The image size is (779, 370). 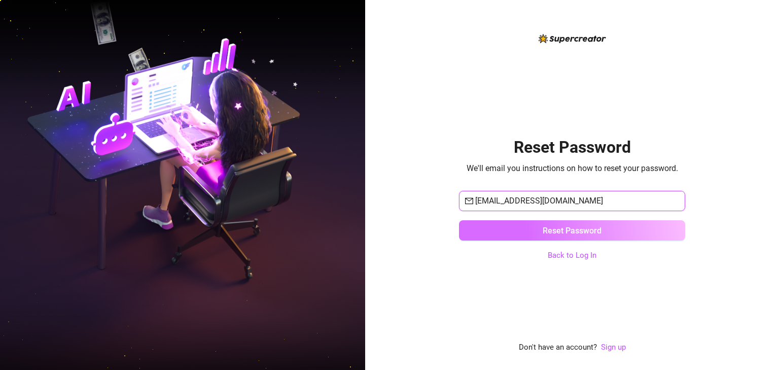 What do you see at coordinates (572, 230) in the screenshot?
I see `span: Reset Password` at bounding box center [572, 230].